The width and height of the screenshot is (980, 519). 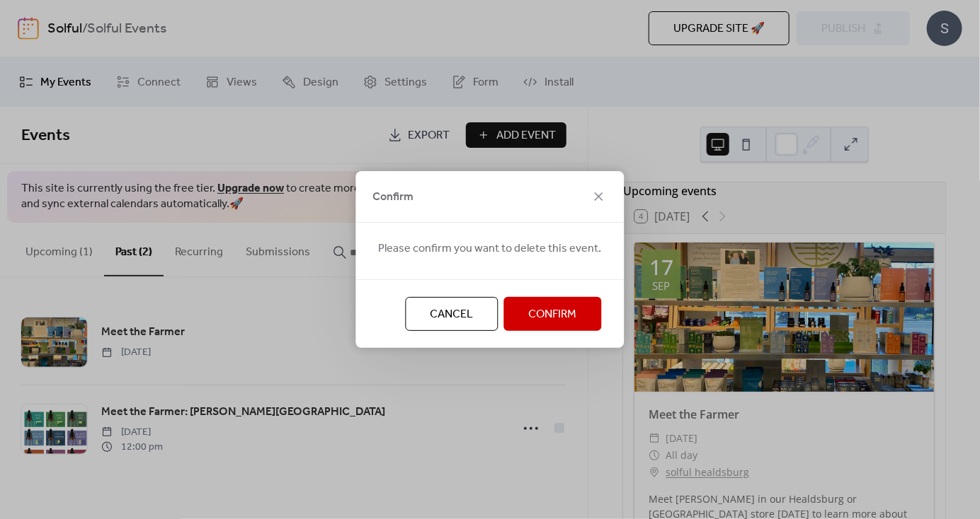 What do you see at coordinates (452, 315) in the screenshot?
I see `span: Cancel` at bounding box center [452, 315].